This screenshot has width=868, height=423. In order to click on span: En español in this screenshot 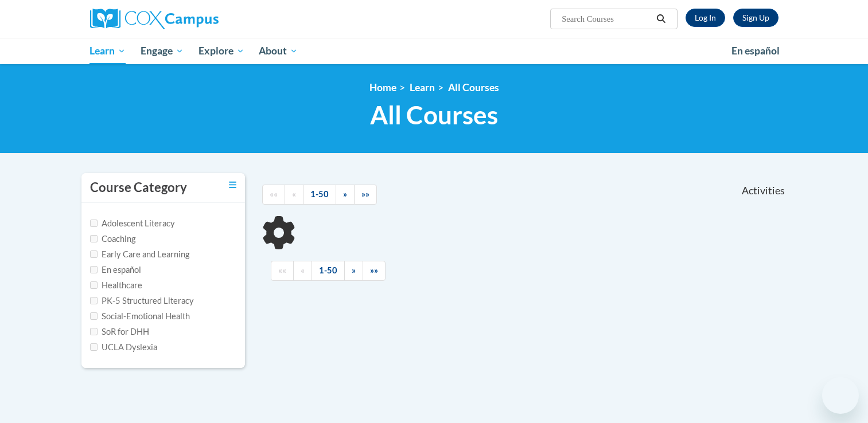, I will do `click(756, 50)`.